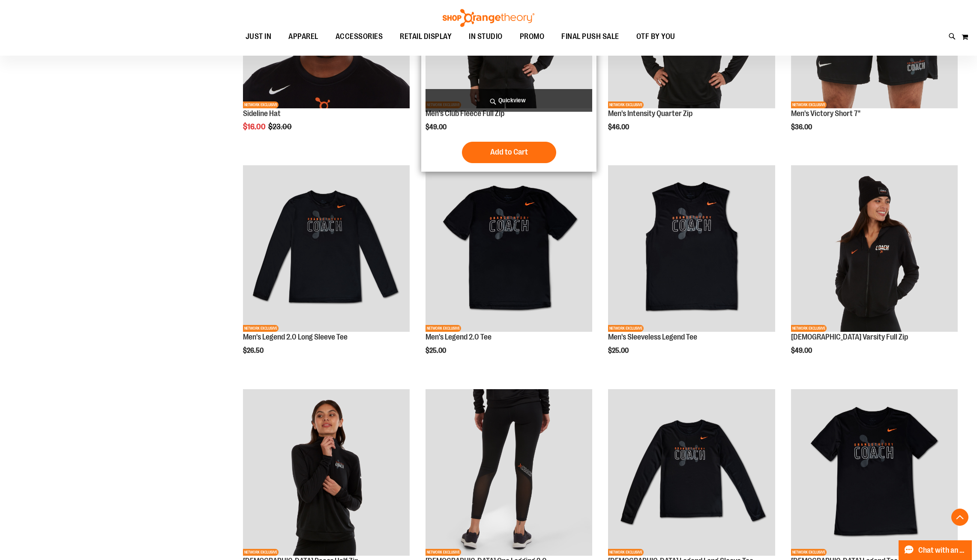  I want to click on a: FINAL PUSH SALE, so click(590, 37).